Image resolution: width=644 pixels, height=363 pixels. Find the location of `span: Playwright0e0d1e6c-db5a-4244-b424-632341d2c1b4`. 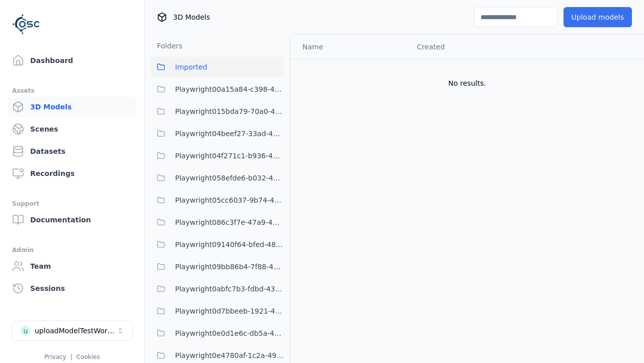

span: Playwright0e0d1e6c-db5a-4244-b424-632341d2c1b4 is located at coordinates (229, 333).